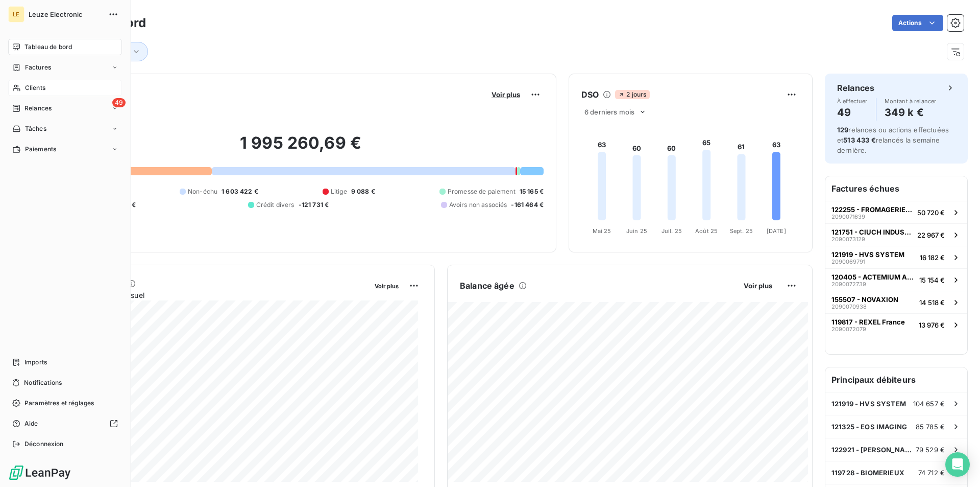 This screenshot has height=487, width=980. Describe the element at coordinates (59, 403) in the screenshot. I see `span: Paramètres et réglages` at that location.